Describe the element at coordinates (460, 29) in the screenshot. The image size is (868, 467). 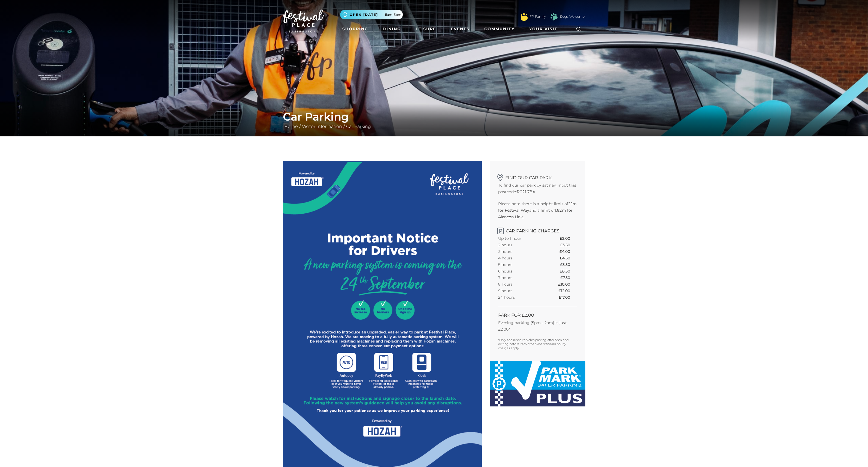
I see `a: Events` at that location.